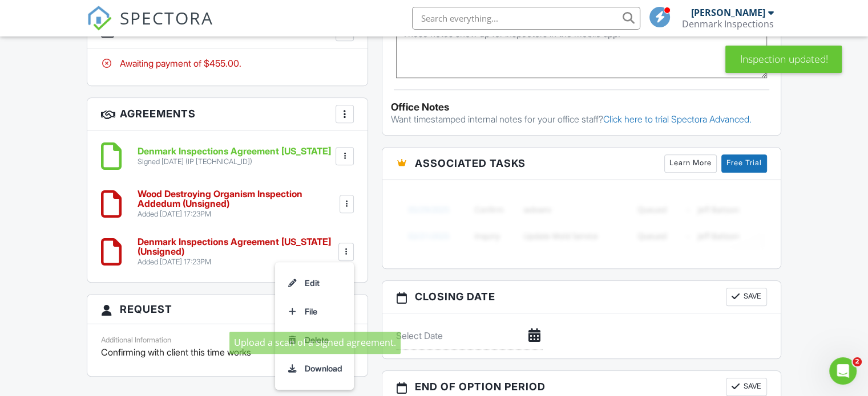  Describe the element at coordinates (469, 336) in the screenshot. I see `input: Select Date` at that location.